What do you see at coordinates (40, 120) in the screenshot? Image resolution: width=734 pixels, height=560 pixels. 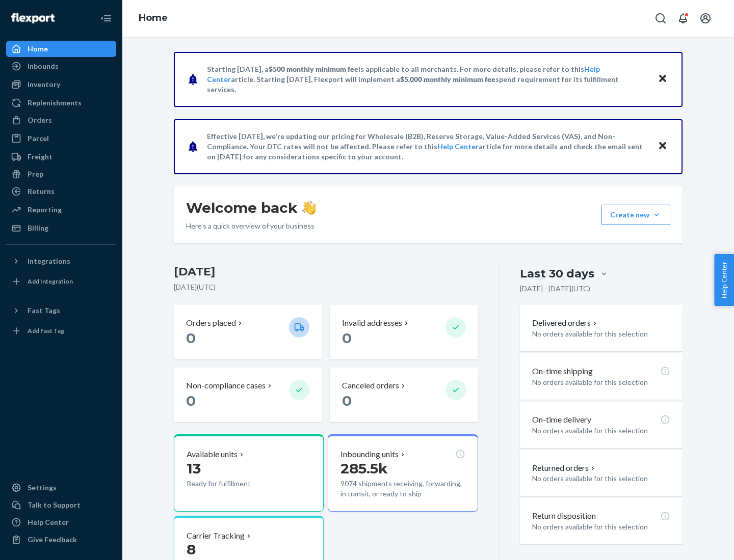 I see `div: Orders` at bounding box center [40, 120].